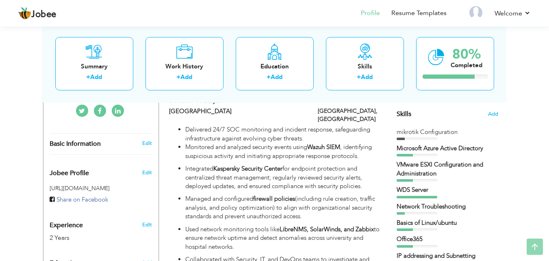  Describe the element at coordinates (283, 177) in the screenshot. I see `p: Integrated for endpoint protection and centralized threat management; regularly reviewed security...` at that location.